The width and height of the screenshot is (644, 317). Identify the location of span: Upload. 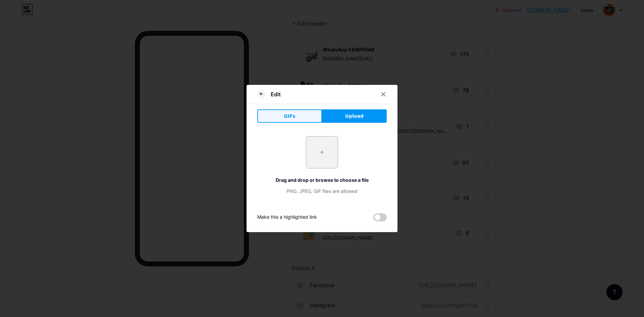
(354, 116).